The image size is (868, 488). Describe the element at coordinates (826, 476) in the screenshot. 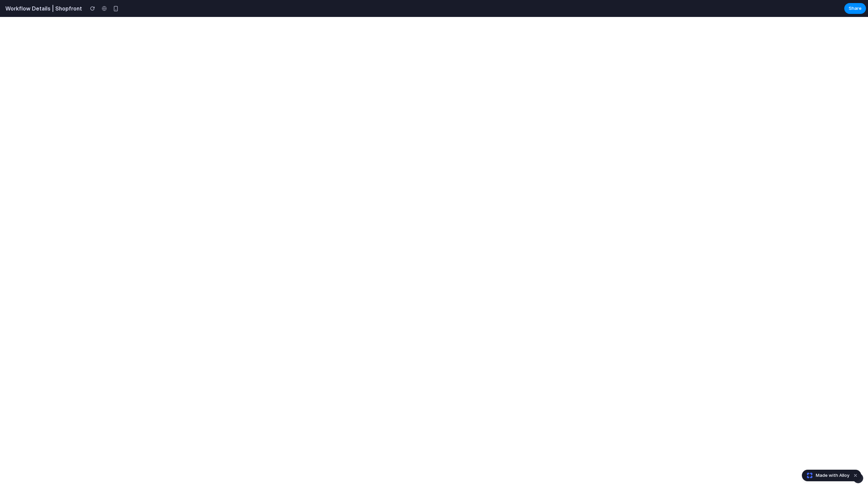

I see `a: Made with Alloy` at that location.